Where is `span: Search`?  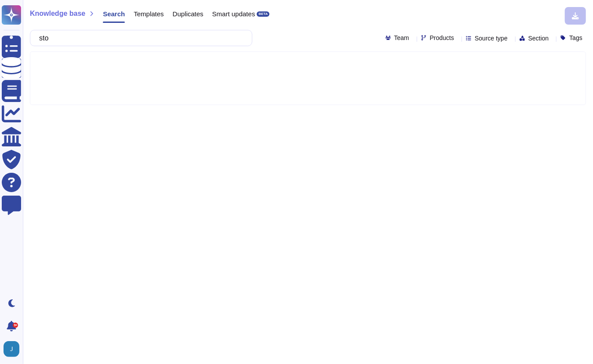 span: Search is located at coordinates (114, 14).